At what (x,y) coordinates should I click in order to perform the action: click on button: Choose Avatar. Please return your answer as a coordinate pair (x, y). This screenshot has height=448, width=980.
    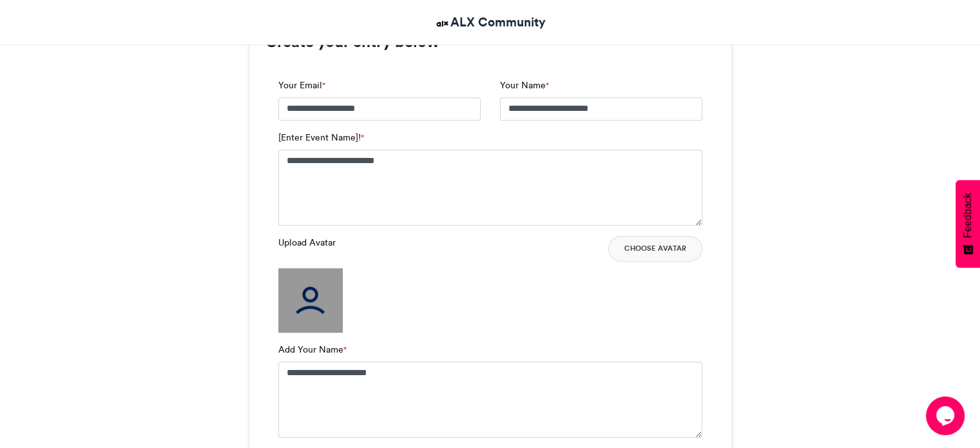
    Looking at the image, I should click on (655, 248).